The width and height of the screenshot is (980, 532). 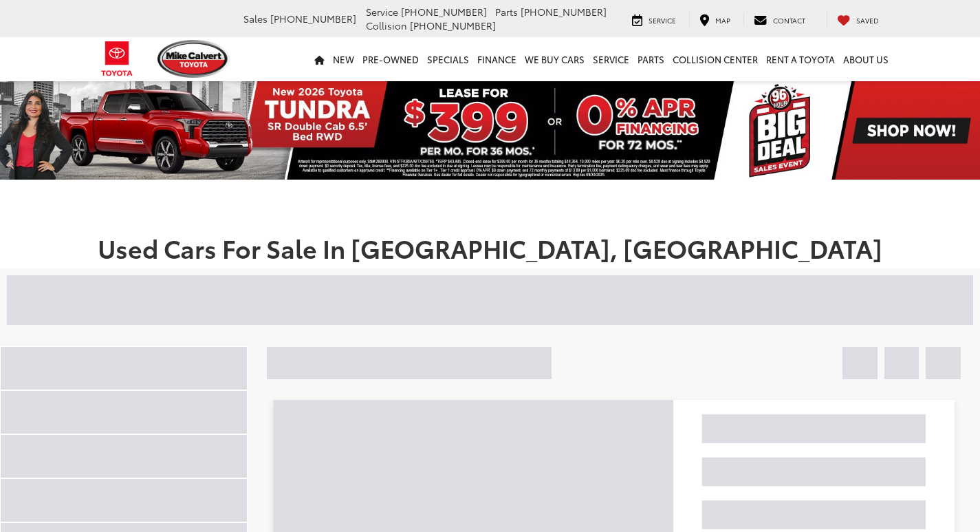 What do you see at coordinates (715, 19) in the screenshot?
I see `a: Map` at bounding box center [715, 19].